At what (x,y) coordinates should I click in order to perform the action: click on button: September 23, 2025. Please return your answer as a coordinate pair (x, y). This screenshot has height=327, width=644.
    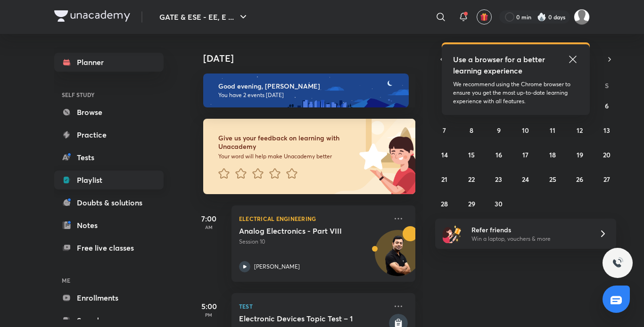
    Looking at the image, I should click on (499, 179).